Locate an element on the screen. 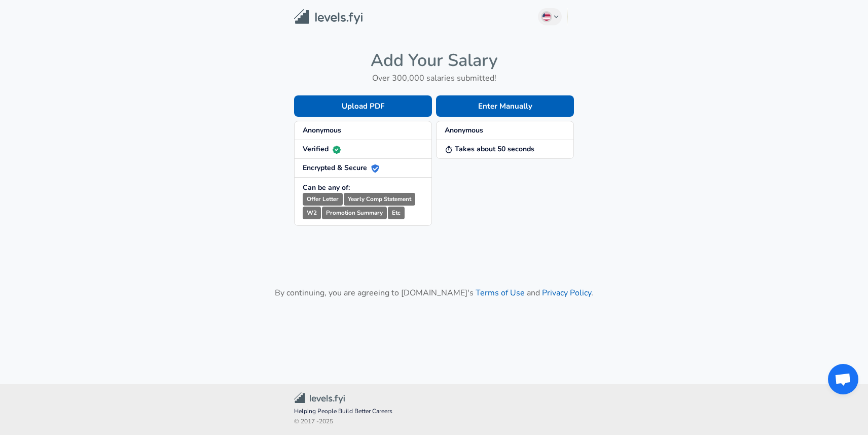 The width and height of the screenshot is (868, 435). small: Yearly Comp Statement is located at coordinates (379, 199).